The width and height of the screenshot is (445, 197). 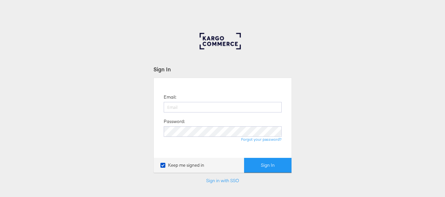 What do you see at coordinates (223, 107) in the screenshot?
I see `input: Email` at bounding box center [223, 107].